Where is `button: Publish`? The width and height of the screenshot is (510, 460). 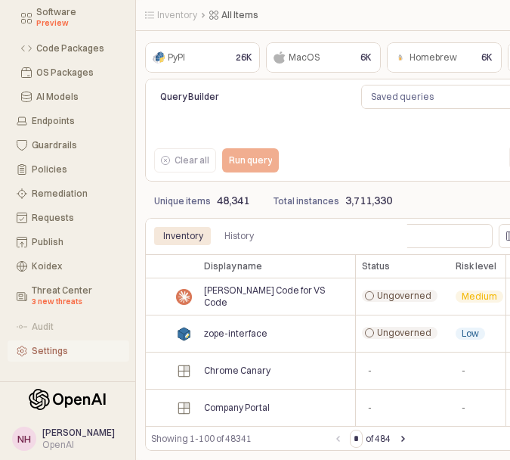 button: Publish is located at coordinates (68, 242).